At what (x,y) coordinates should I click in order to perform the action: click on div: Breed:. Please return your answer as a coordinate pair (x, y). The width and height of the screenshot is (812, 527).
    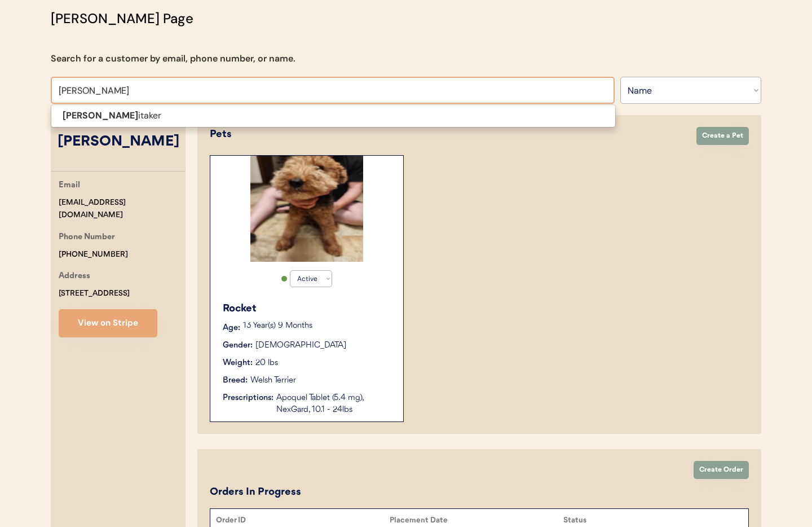
    Looking at the image, I should click on (235, 381).